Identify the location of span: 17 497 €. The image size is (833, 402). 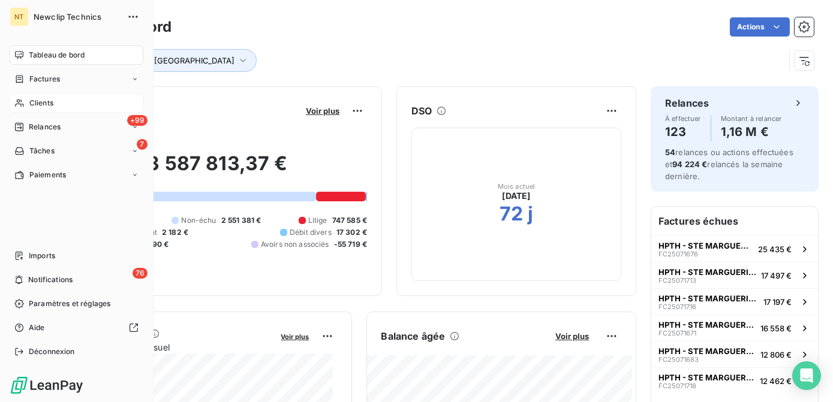
(776, 276).